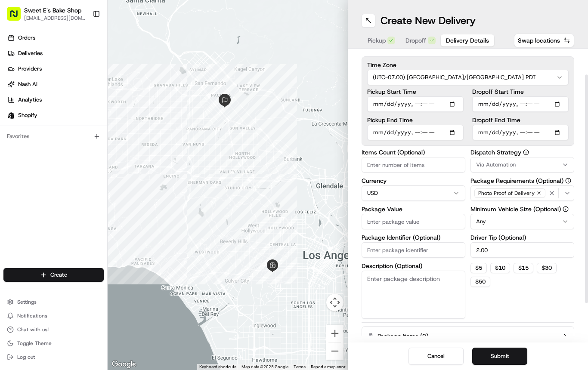 The image size is (588, 370). I want to click on label: Package Value, so click(414, 209).